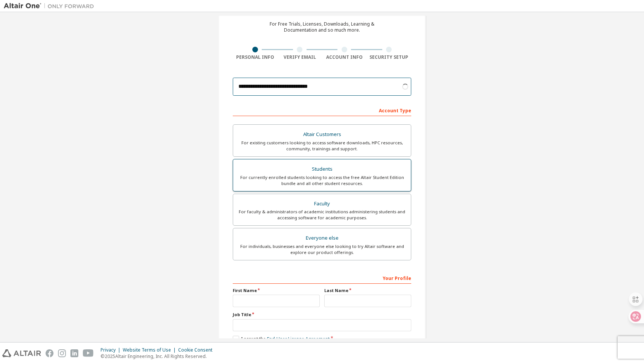 The image size is (644, 364). Describe the element at coordinates (322, 204) in the screenshot. I see `div: Faculty` at that location.